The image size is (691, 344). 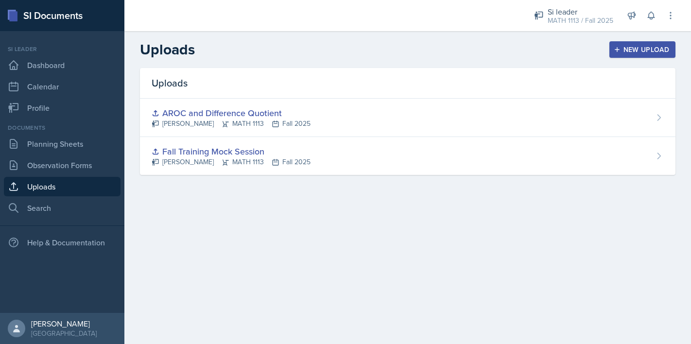 I want to click on a: Dashboard, so click(x=62, y=65).